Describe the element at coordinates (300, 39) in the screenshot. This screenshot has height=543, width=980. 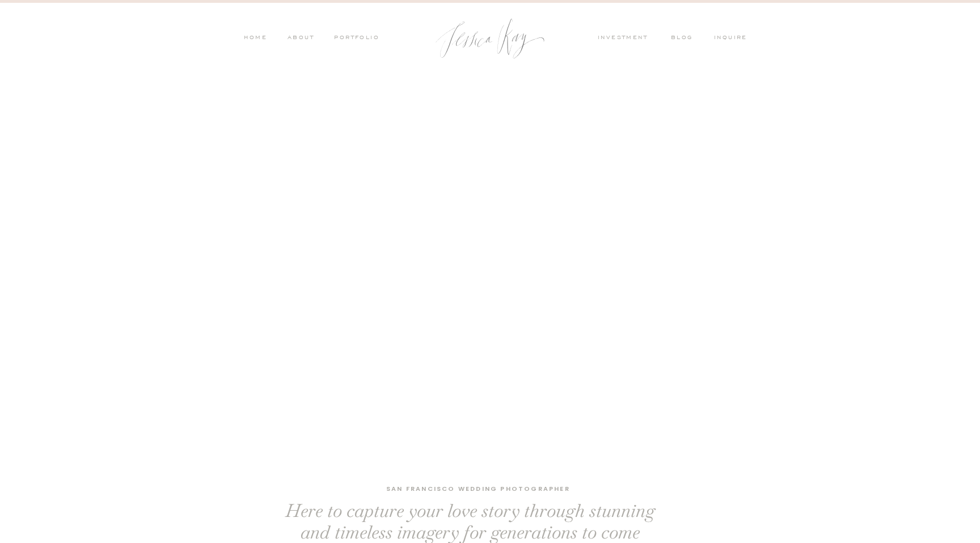
I see `a: ABOUT` at that location.